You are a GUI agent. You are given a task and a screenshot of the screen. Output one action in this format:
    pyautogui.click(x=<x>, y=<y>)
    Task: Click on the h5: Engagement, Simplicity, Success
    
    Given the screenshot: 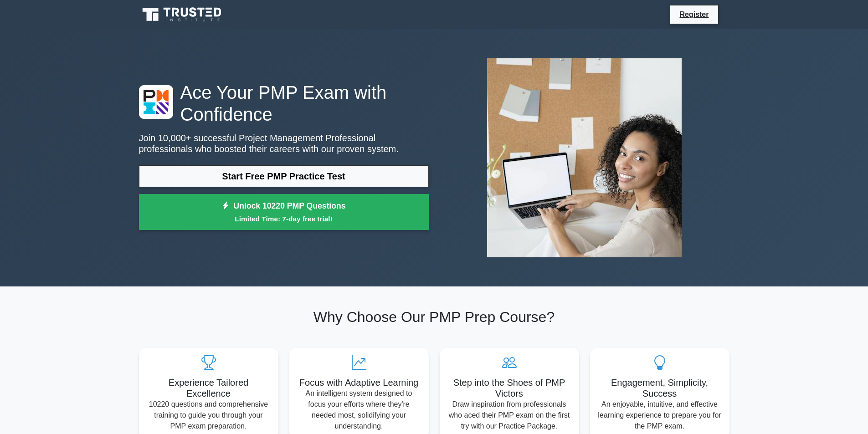 What is the action you would take?
    pyautogui.click(x=660, y=388)
    